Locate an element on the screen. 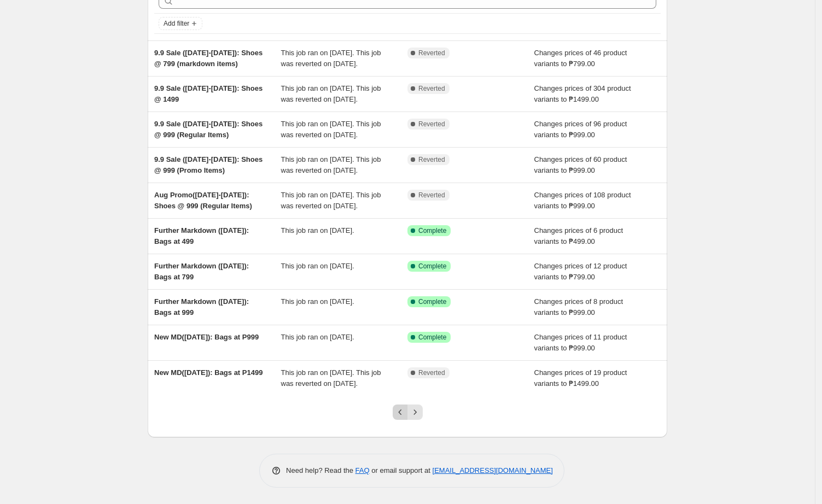 The height and width of the screenshot is (504, 822). span: Changes prices of 108 product variants to ₱999.00 is located at coordinates (583, 200).